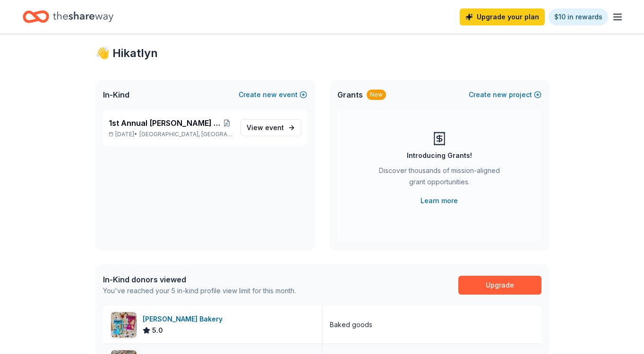  Describe the element at coordinates (322, 53) in the screenshot. I see `div: 👋 Hi katlyn` at that location.